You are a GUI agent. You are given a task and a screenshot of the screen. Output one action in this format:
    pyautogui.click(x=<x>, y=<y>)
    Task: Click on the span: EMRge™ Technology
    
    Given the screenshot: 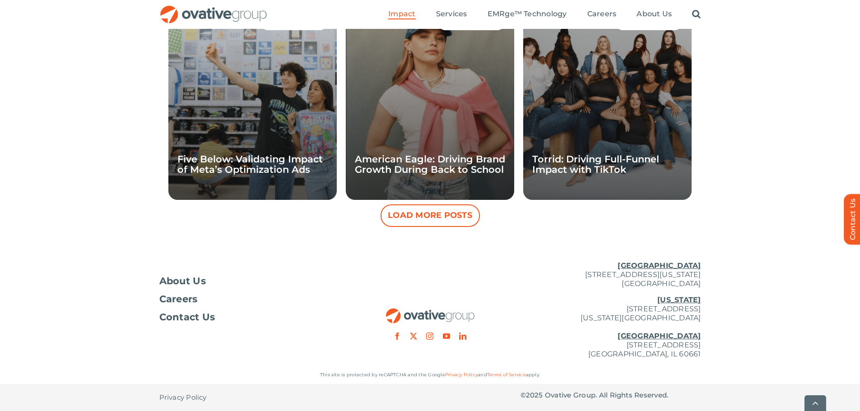 What is the action you would take?
    pyautogui.click(x=527, y=14)
    